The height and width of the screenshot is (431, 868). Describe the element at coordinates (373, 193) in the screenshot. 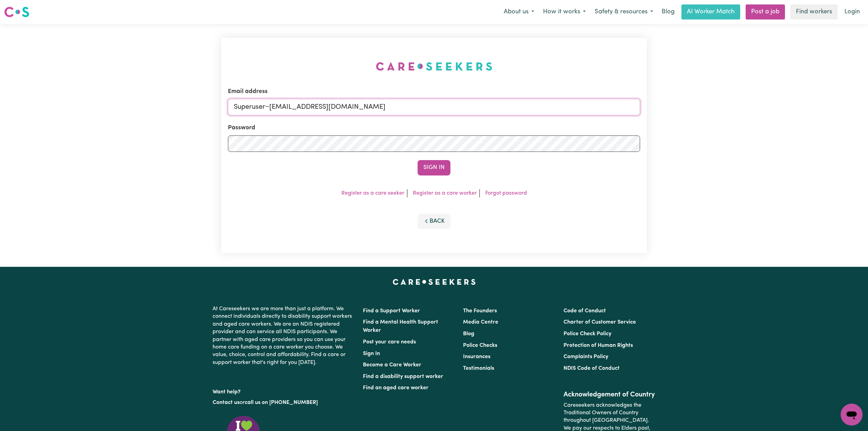

I see `a: Register as a care seeker` at that location.